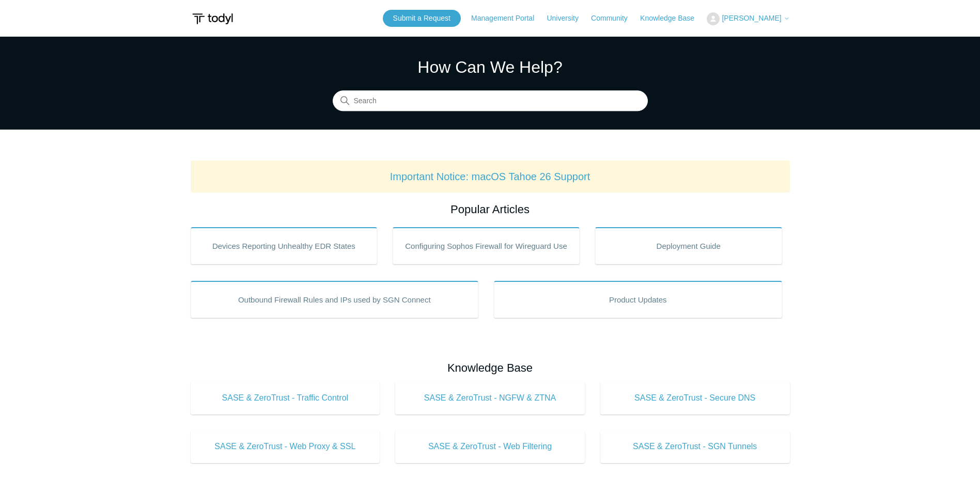 This screenshot has width=980, height=477. What do you see at coordinates (490, 67) in the screenshot?
I see `h1: How Can We Help?` at bounding box center [490, 67].